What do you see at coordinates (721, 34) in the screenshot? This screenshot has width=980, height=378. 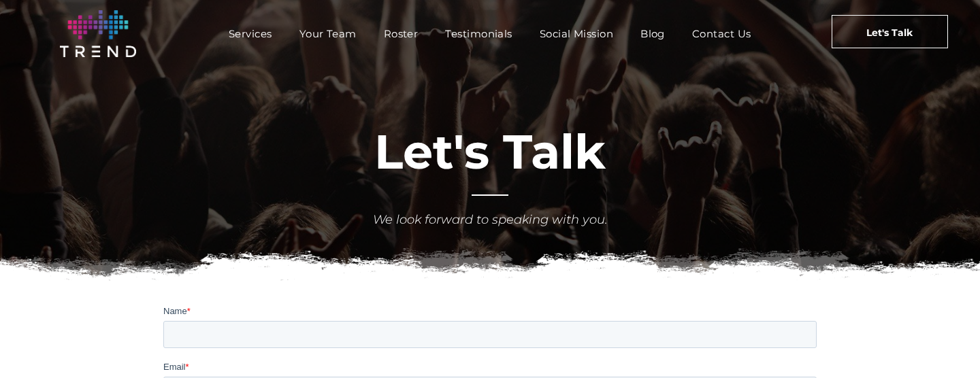 I see `a: Contact Us` at bounding box center [721, 34].